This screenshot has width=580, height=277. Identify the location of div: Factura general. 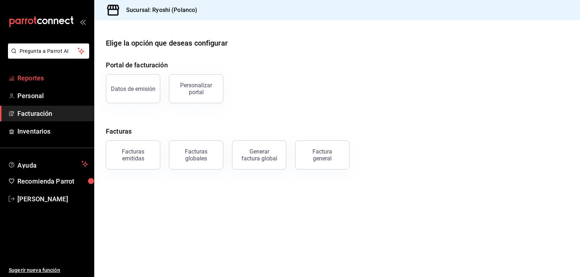
(322, 155).